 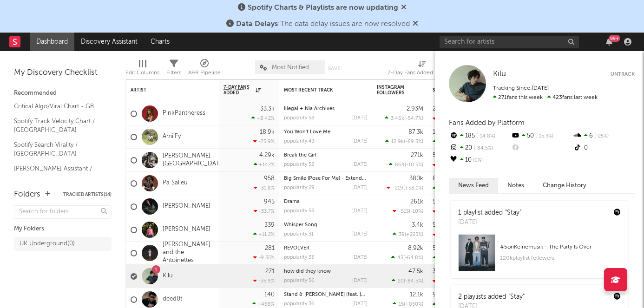 What do you see at coordinates (439, 109) in the screenshot?
I see `div: 20M` at bounding box center [439, 109].